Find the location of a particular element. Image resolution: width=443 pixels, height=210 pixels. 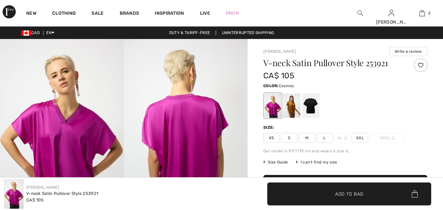

h1: V-neck Satin Pullover Style 253921 is located at coordinates (332, 63).